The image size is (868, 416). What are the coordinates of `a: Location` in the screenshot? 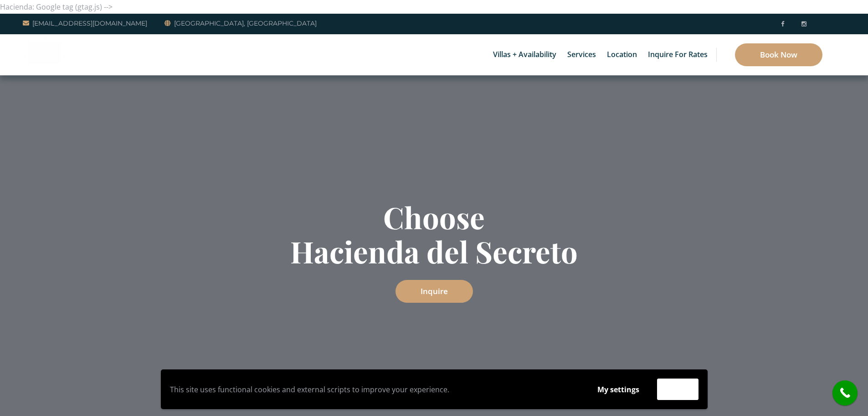 It's located at (622, 55).